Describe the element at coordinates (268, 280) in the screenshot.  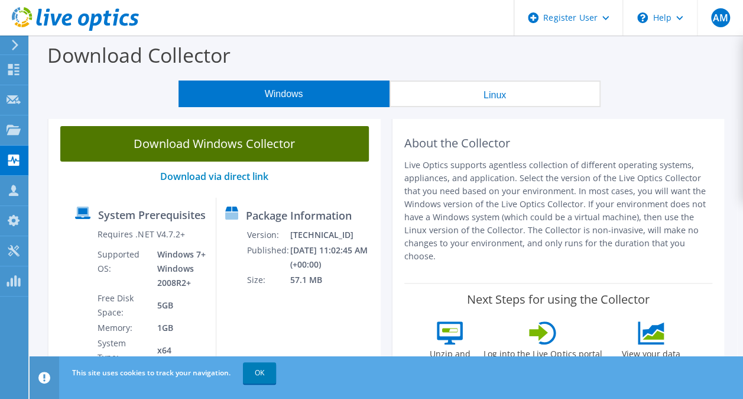
I see `td: Size:` at that location.